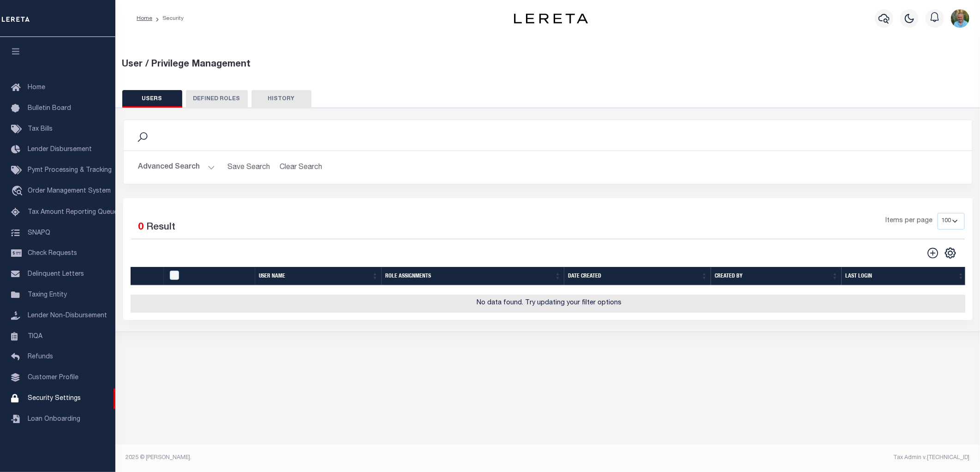 The width and height of the screenshot is (980, 472). Describe the element at coordinates (776, 275) in the screenshot. I see `th: Created By: activate to sort column ascending` at that location.